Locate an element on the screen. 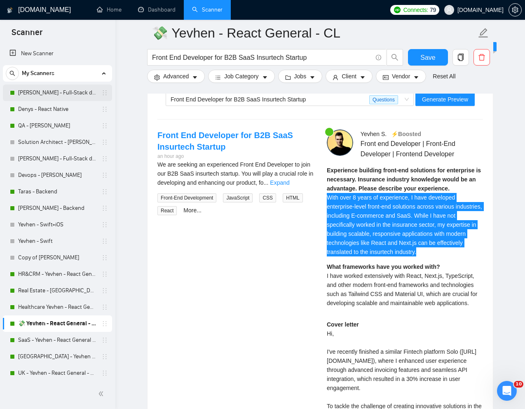 The image size is (525, 409). span: Yevhen S . is located at coordinates (373, 134).